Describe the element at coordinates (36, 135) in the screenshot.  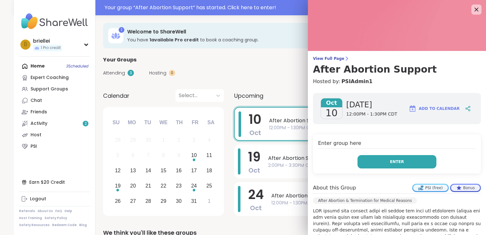
I see `div: Host` at that location.